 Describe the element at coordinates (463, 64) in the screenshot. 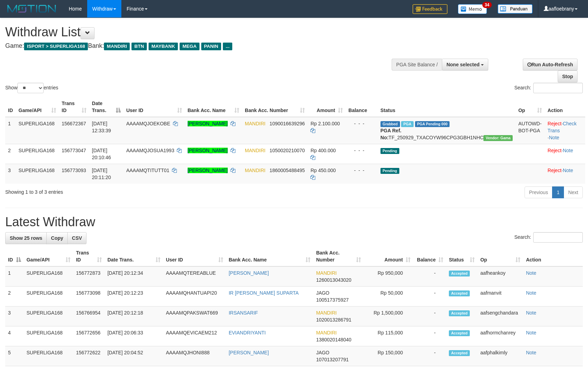

I see `span: None selected` at that location.